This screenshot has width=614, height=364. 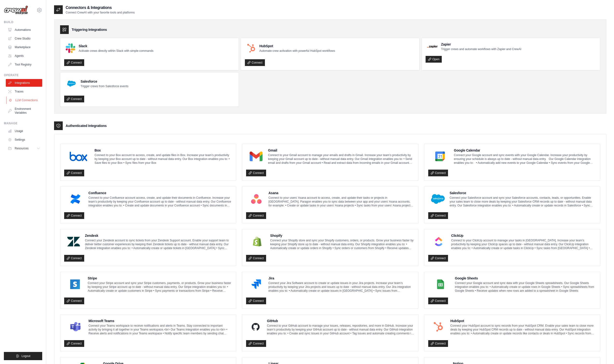 I want to click on a: Agents, so click(x=24, y=56).